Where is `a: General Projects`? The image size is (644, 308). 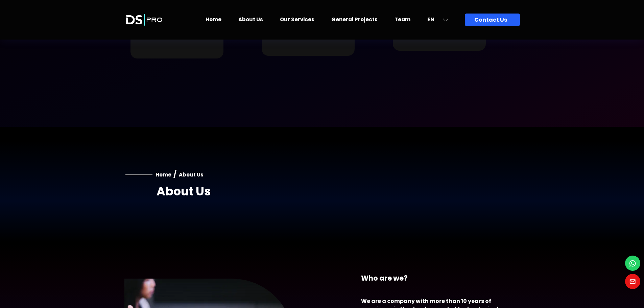 a: General Projects is located at coordinates (354, 19).